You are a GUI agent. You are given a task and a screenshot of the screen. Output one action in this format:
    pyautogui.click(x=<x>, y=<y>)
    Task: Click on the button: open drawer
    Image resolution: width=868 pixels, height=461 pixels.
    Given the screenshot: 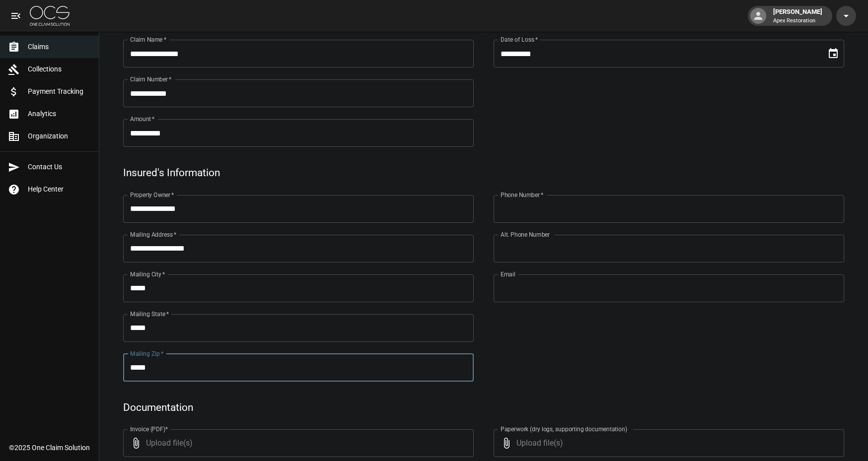 What is the action you would take?
    pyautogui.click(x=16, y=16)
    